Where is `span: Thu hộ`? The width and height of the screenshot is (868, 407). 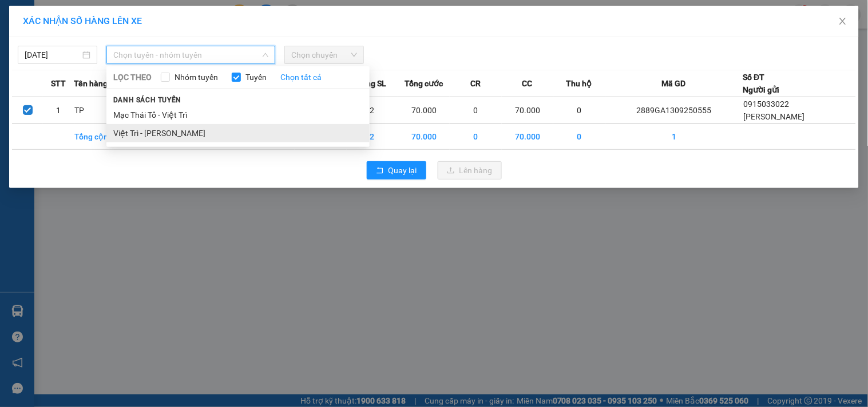
span: Thu hộ is located at coordinates (579, 84).